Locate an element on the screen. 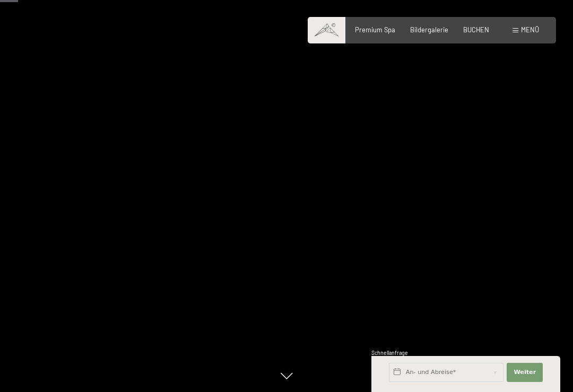 This screenshot has height=392, width=573. span: Bildergalerie is located at coordinates (429, 30).